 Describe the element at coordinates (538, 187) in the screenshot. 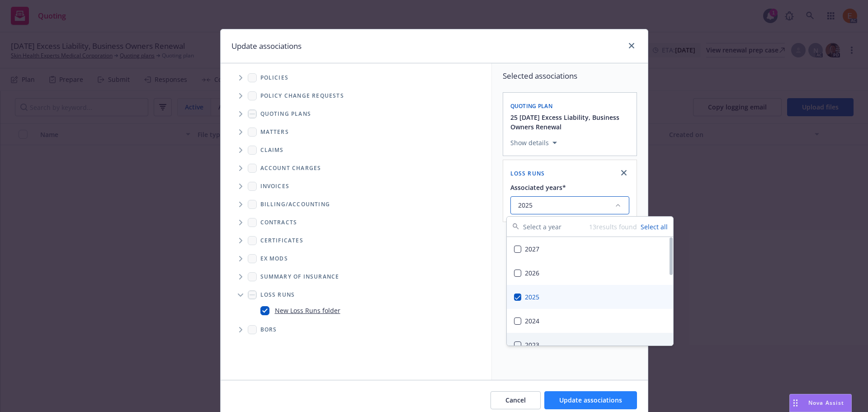

I see `span: Associated years*` at that location.